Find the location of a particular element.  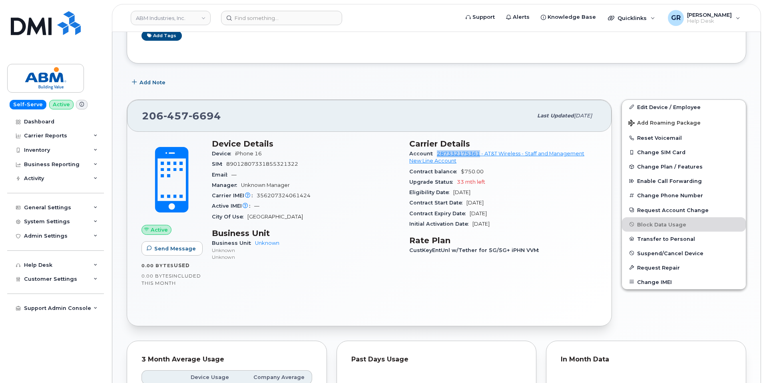

span: Account is located at coordinates (423, 153).